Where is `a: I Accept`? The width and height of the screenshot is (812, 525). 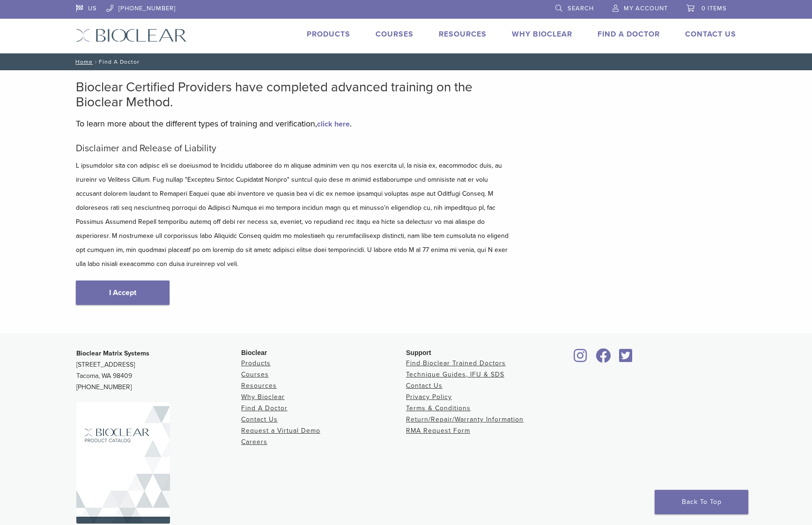
a: I Accept is located at coordinates (122, 292).